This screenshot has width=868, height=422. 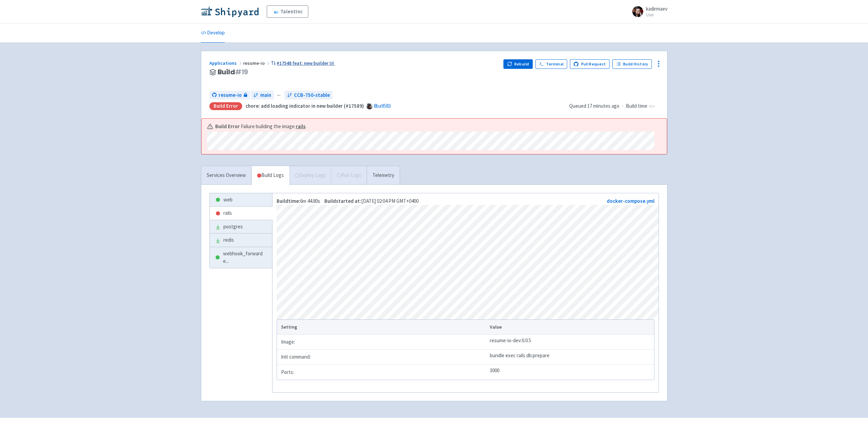 I want to click on strong: chore: add loading indicator in new builder (#17589), so click(x=304, y=106).